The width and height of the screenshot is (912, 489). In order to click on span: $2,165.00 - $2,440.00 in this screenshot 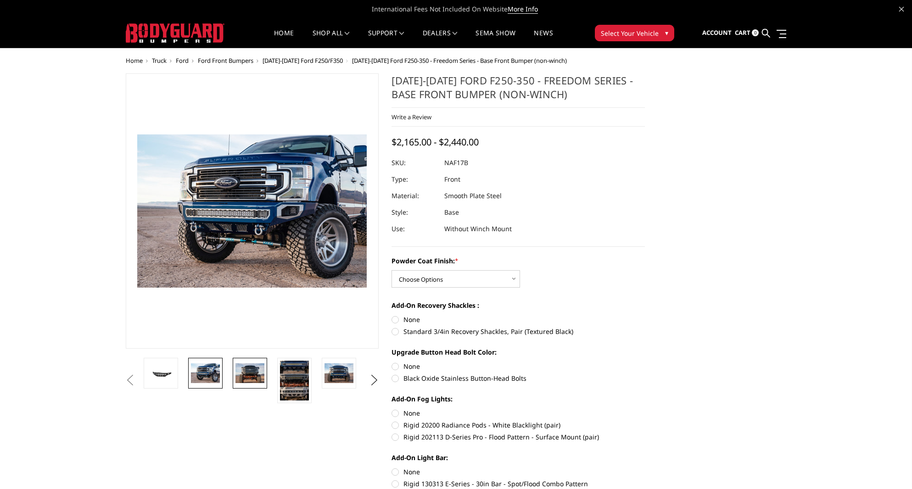, I will do `click(435, 142)`.